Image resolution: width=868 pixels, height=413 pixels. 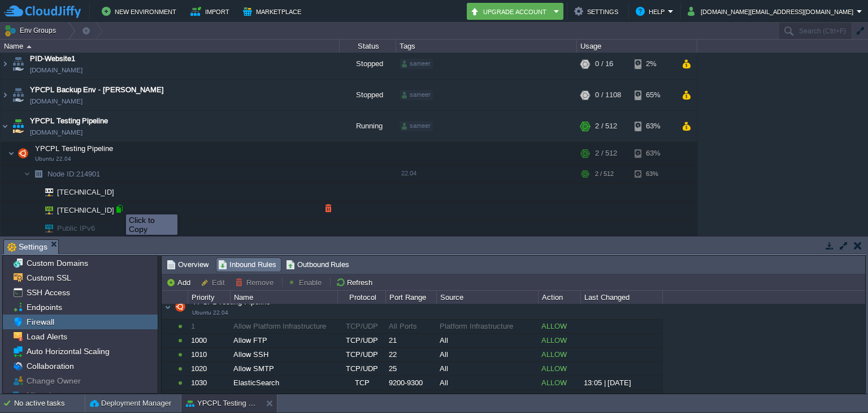 What do you see at coordinates (40, 322) in the screenshot?
I see `a: Firewall` at bounding box center [40, 322].